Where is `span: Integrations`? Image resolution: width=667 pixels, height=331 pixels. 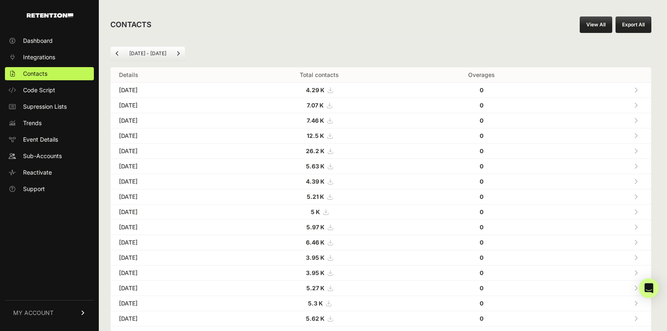 span: Integrations is located at coordinates (39, 57).